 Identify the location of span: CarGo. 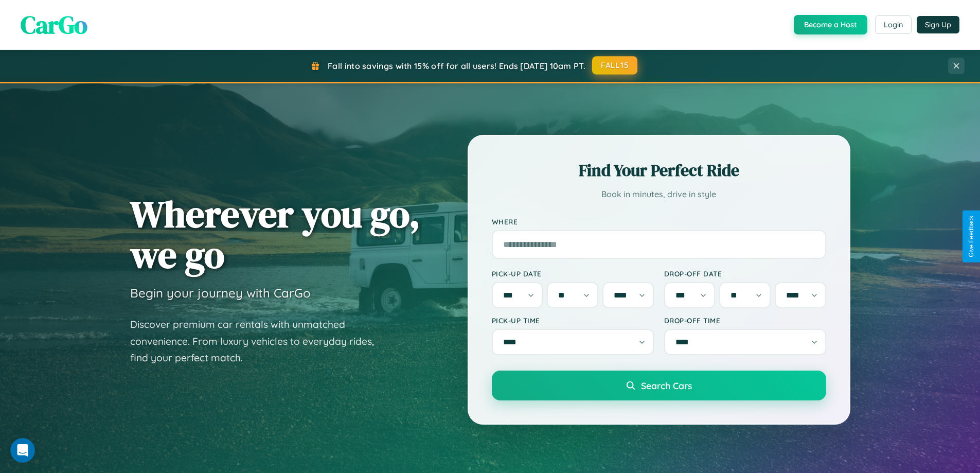
(54, 24).